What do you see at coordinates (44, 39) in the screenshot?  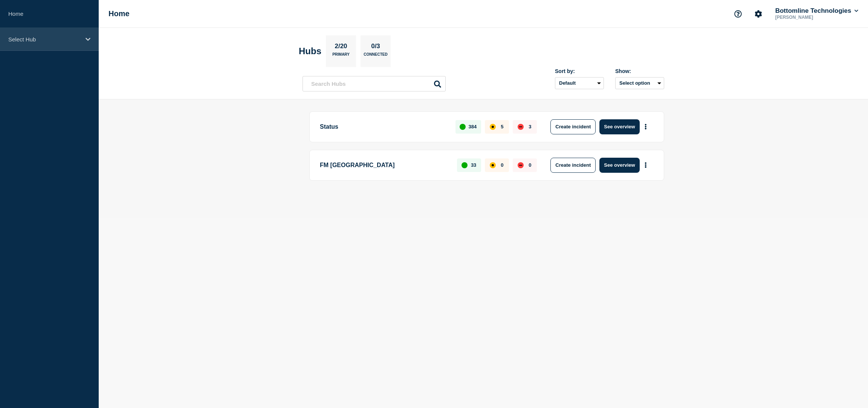 I see `p: Select Hub` at bounding box center [44, 39].